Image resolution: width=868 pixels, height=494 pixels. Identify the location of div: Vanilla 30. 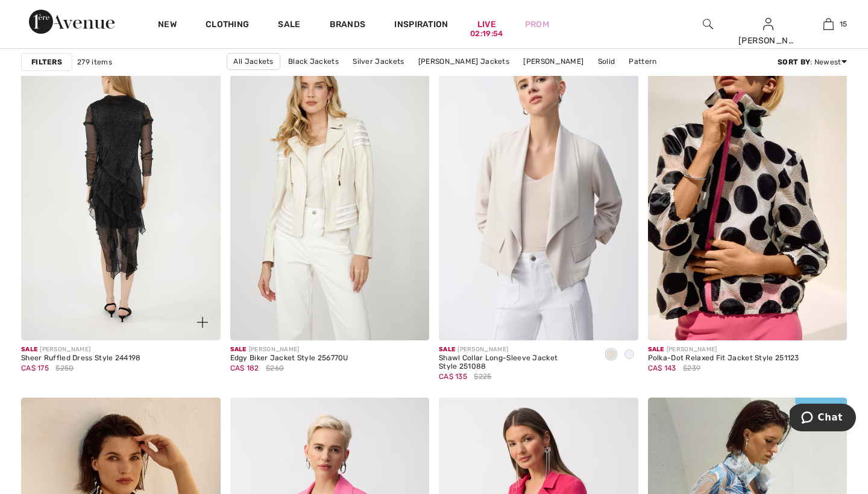
(629, 355).